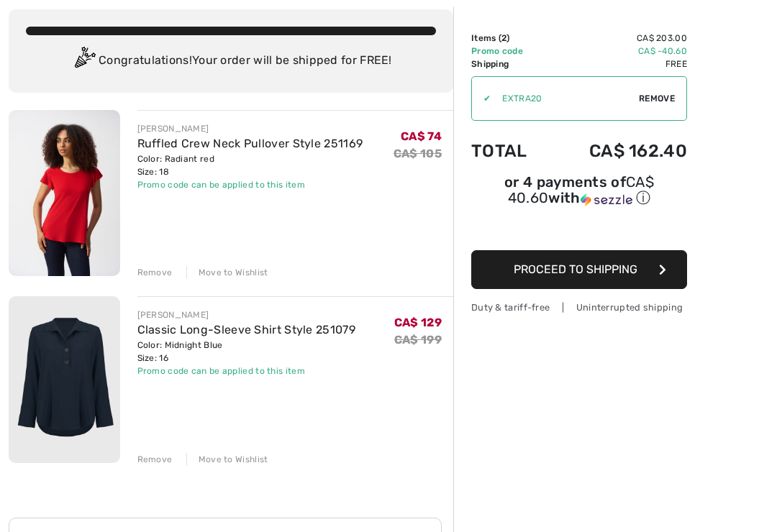 The image size is (777, 532). Describe the element at coordinates (231, 62) in the screenshot. I see `div: Congratulations! Your order will be shipped for FREE!` at that location.